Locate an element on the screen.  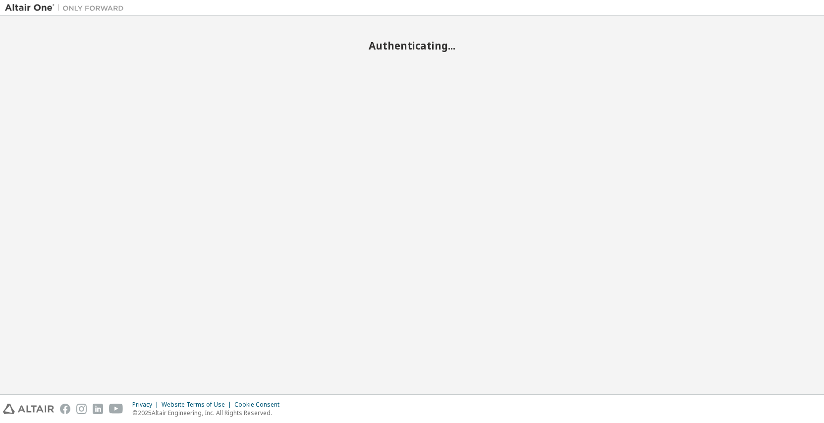
div: Cookie Consent is located at coordinates (260, 405).